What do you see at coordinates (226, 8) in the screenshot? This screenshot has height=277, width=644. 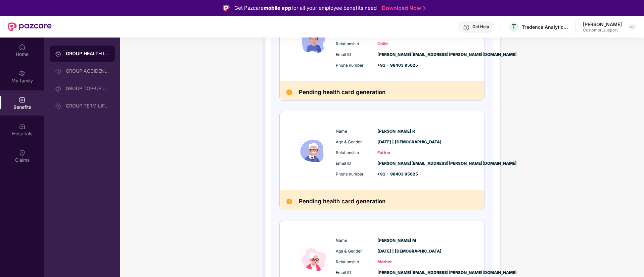 I see `img: Logo` at bounding box center [226, 8].